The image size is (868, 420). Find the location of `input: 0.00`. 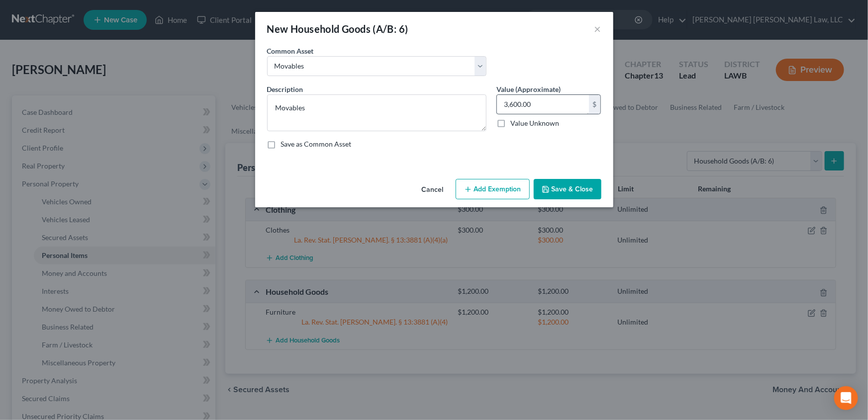

input: 0.00 is located at coordinates (543, 105).